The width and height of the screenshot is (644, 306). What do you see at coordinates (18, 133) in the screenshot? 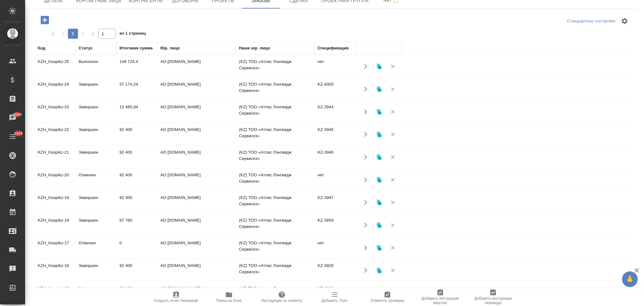
I see `span: 1434` at bounding box center [18, 133].